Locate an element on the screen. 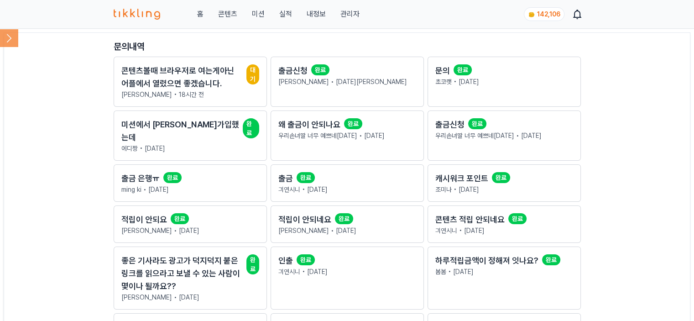 Image resolution: width=694 pixels, height=321 pixels. a: 관리자 is located at coordinates (349, 14).